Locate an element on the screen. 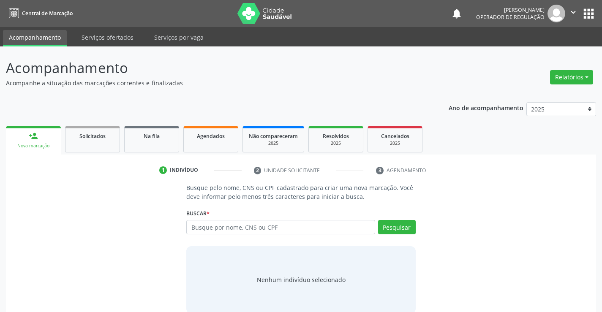  div: 1 is located at coordinates (163, 170).